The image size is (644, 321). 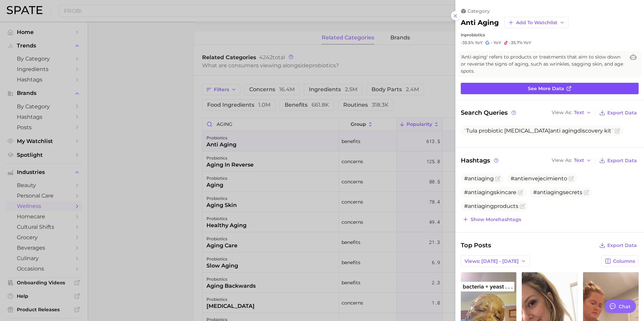 What do you see at coordinates (474, 34) in the screenshot?
I see `span: probiotics` at bounding box center [474, 34].